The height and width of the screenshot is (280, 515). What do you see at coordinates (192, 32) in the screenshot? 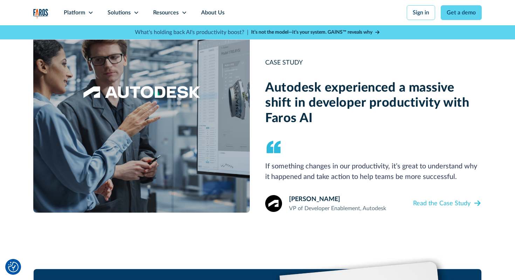
I see `p: What's holding back AI's productivity boost? |` at bounding box center [192, 32].